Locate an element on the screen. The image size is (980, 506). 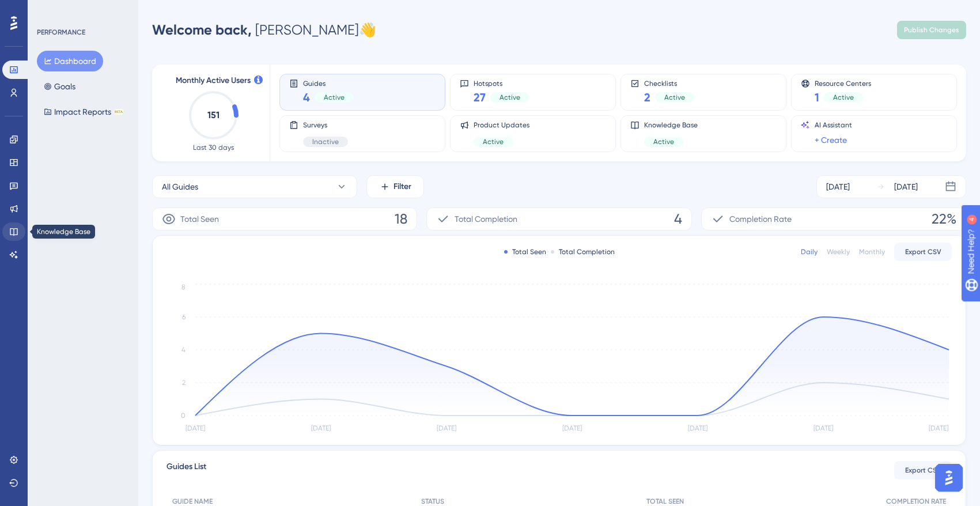
span: Completion Rate is located at coordinates (760, 219).